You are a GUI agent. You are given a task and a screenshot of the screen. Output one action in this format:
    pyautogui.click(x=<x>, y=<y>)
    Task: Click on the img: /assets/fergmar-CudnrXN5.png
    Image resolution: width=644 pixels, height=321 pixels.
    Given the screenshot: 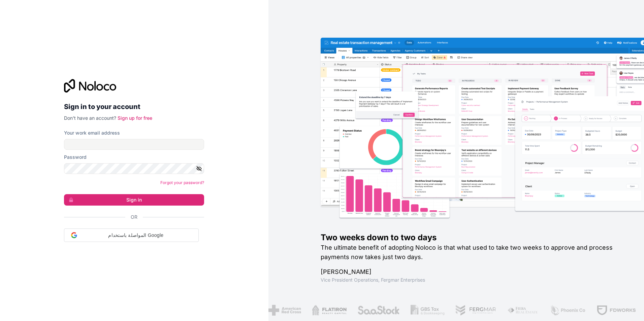 What is the action you would take?
    pyautogui.click(x=475, y=310)
    